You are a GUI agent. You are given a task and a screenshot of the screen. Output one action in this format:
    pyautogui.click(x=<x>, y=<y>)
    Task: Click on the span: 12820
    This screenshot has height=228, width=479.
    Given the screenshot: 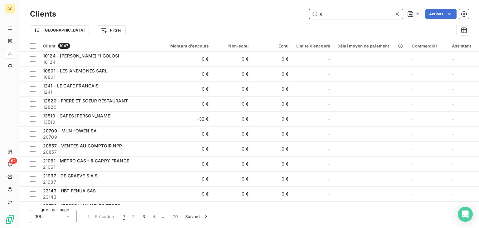 What is the action you would take?
    pyautogui.click(x=99, y=107)
    